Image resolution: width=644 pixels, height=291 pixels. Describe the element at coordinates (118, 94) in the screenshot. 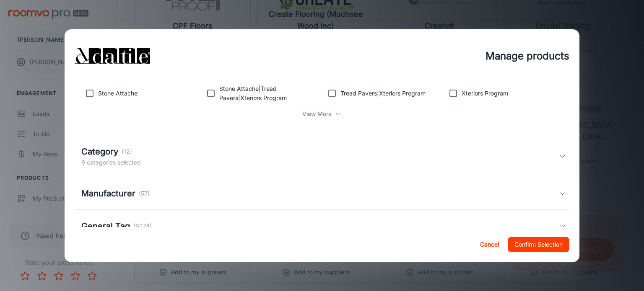

I see `p: Stone Attache` at that location.